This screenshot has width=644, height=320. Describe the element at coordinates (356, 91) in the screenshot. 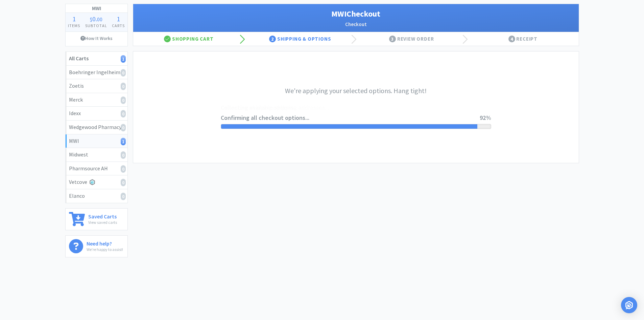

I see `h3: We're applying your selected options. Hang tight!` at that location.